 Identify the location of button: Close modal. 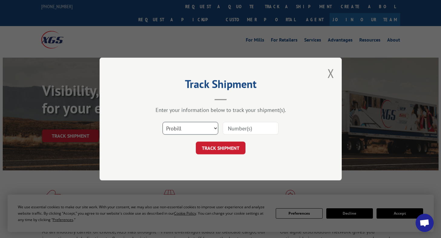
(331, 73).